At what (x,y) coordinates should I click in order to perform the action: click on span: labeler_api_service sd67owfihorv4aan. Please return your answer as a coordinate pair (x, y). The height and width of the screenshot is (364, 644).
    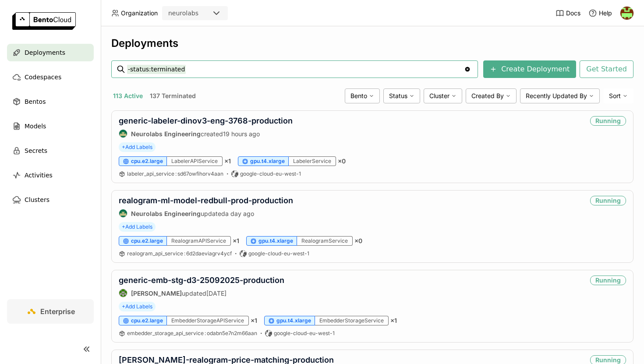
    Looking at the image, I should click on (175, 174).